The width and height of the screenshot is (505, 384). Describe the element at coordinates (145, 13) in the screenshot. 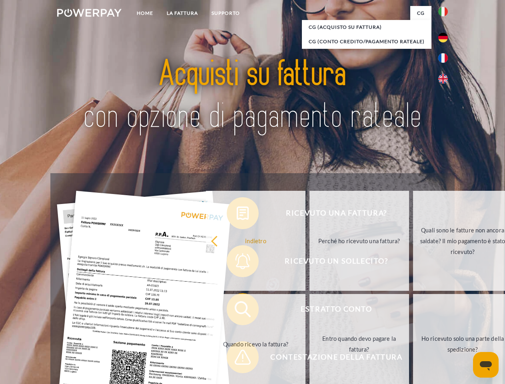

I see `a: Home` at that location.